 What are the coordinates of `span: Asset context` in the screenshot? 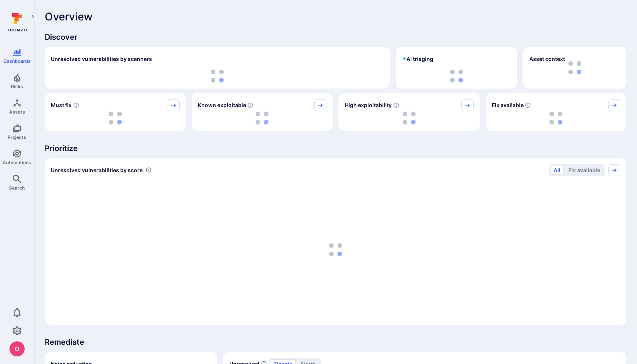 It's located at (547, 59).